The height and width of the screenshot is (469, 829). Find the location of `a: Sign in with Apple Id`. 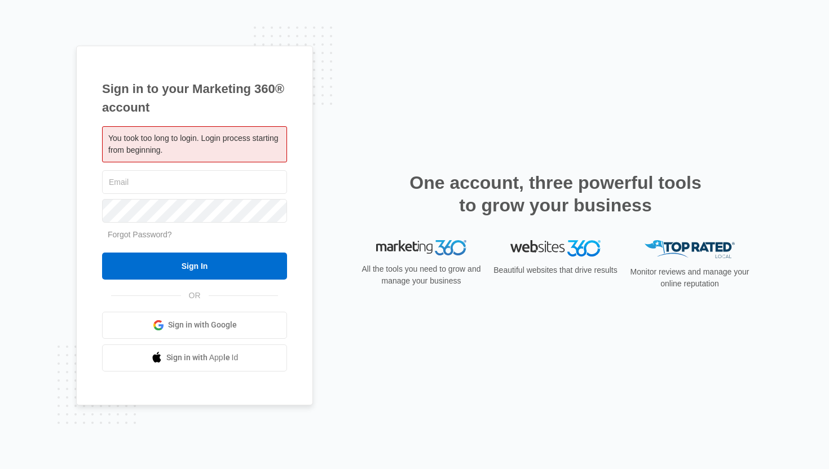

a: Sign in with Apple Id is located at coordinates (195, 358).